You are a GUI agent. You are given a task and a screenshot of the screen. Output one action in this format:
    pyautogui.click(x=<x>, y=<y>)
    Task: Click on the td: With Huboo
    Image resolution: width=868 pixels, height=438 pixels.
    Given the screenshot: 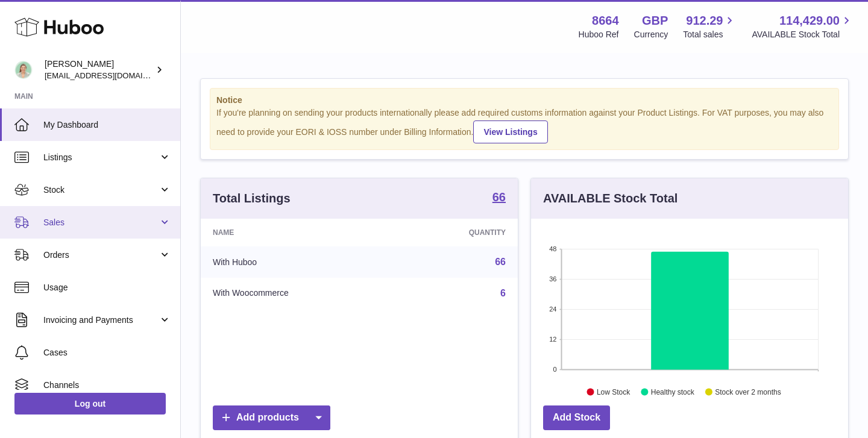 What is the action you would take?
    pyautogui.click(x=299, y=262)
    